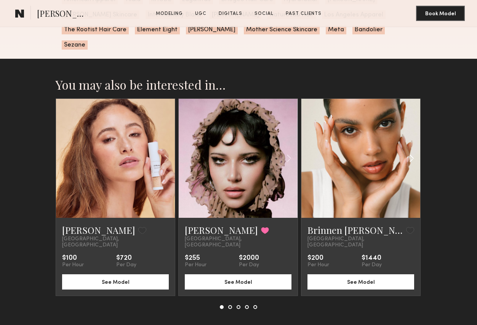 Image resolution: width=477 pixels, height=325 pixels. What do you see at coordinates (369, 30) in the screenshot?
I see `span: Bandolier` at bounding box center [369, 30].